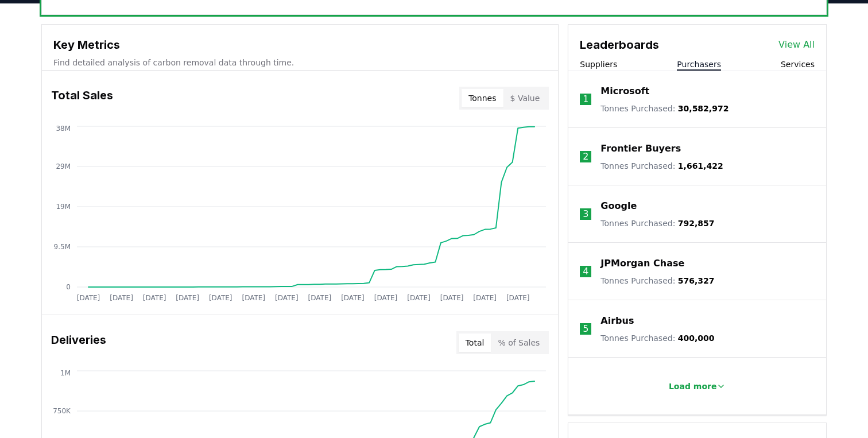 The height and width of the screenshot is (438, 868). What do you see at coordinates (518, 343) in the screenshot?
I see `button: % of Sales` at bounding box center [518, 343].